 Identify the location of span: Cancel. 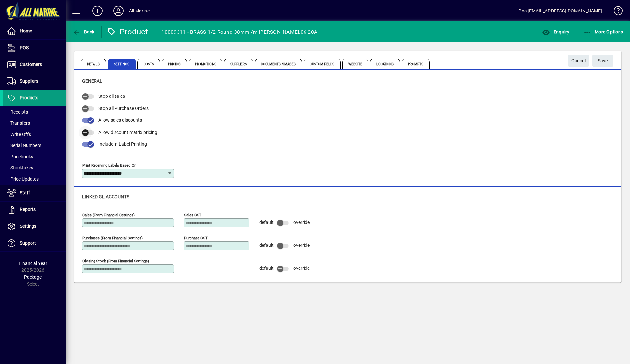
(578, 60).